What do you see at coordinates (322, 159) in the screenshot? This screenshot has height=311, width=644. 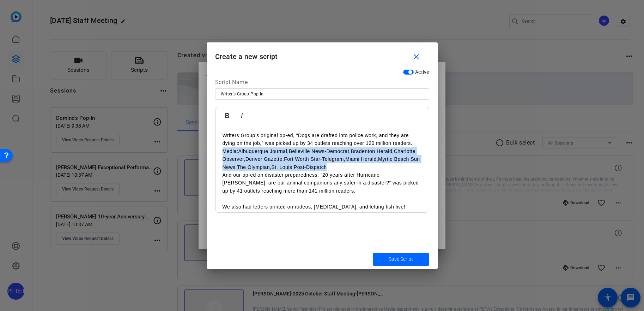 I see `p: Media: , , , , , , , , ,` at bounding box center [322, 159].